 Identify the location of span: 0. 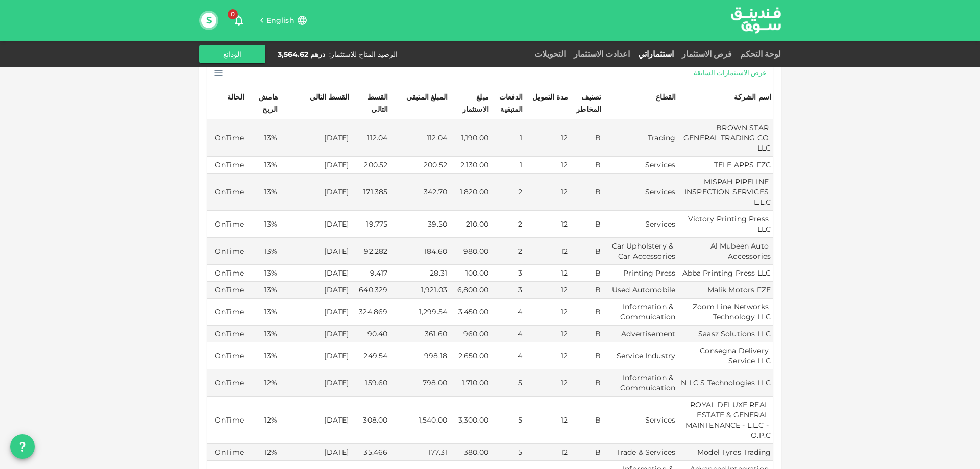
(233, 14).